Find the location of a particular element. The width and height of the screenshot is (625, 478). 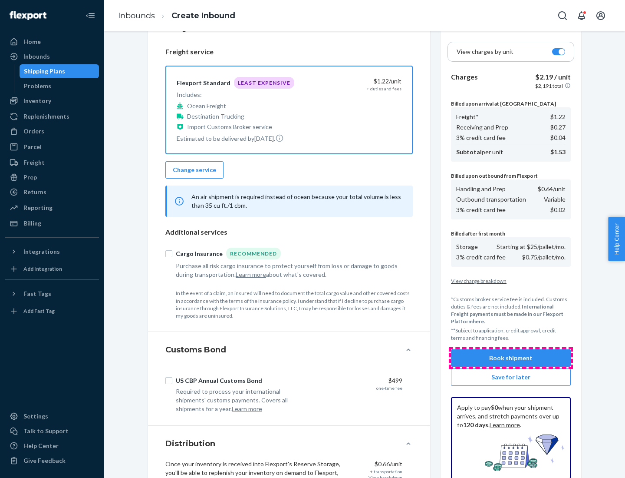

button: Give Feedback is located at coordinates (52, 460).